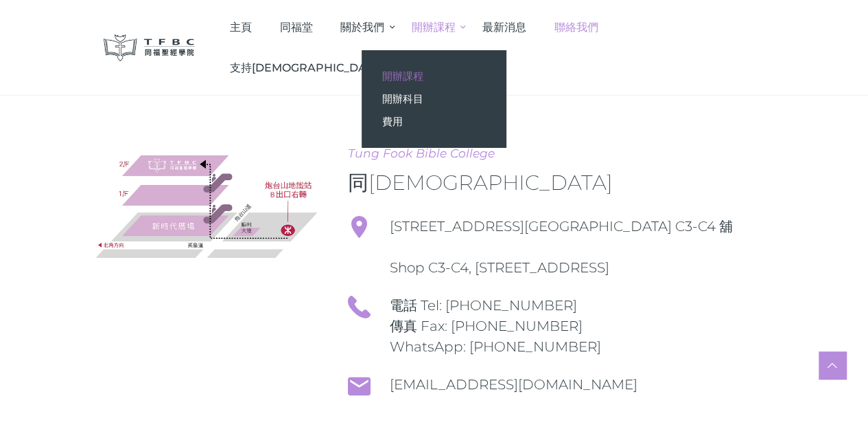  What do you see at coordinates (576, 27) in the screenshot?
I see `a: 聯絡我們` at bounding box center [576, 27].